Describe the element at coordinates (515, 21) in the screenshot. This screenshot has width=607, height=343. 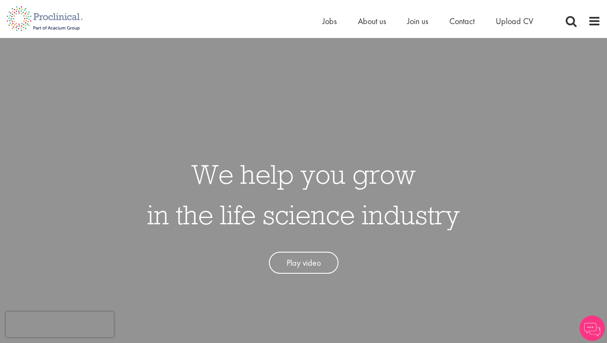
I see `span: Upload CV` at that location.